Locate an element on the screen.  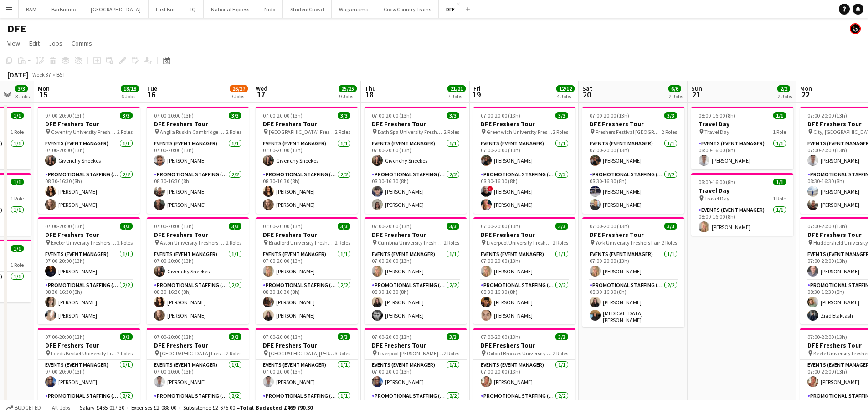
h1: DFE is located at coordinates (17, 28).